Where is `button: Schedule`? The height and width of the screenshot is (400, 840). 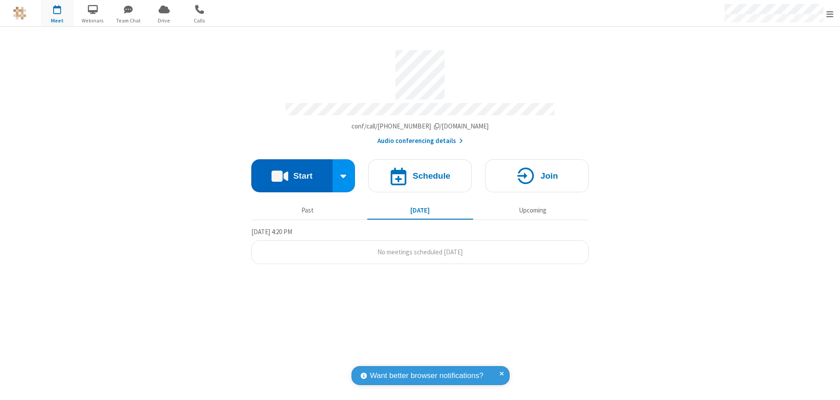
button: Schedule is located at coordinates (420, 175).